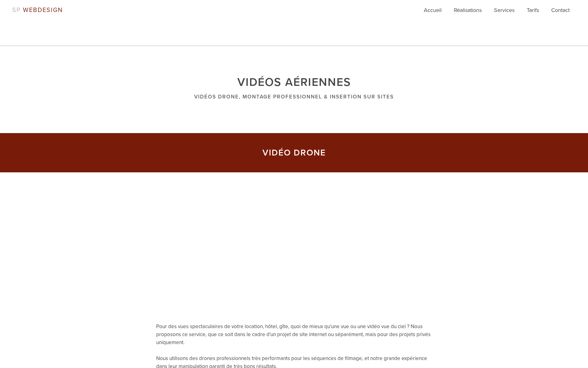  What do you see at coordinates (16, 10) in the screenshot?
I see `span: SP` at bounding box center [16, 10].